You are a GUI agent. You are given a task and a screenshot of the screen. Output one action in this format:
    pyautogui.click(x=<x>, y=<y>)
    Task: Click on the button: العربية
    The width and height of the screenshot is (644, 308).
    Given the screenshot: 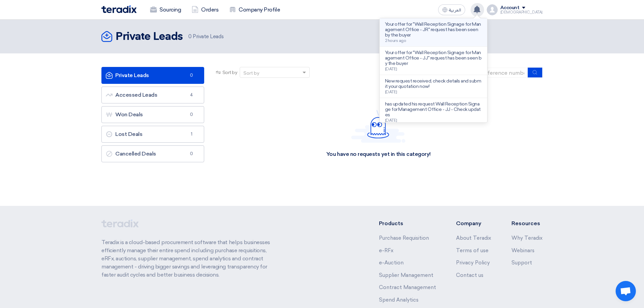 What is the action you would take?
    pyautogui.click(x=451, y=10)
    